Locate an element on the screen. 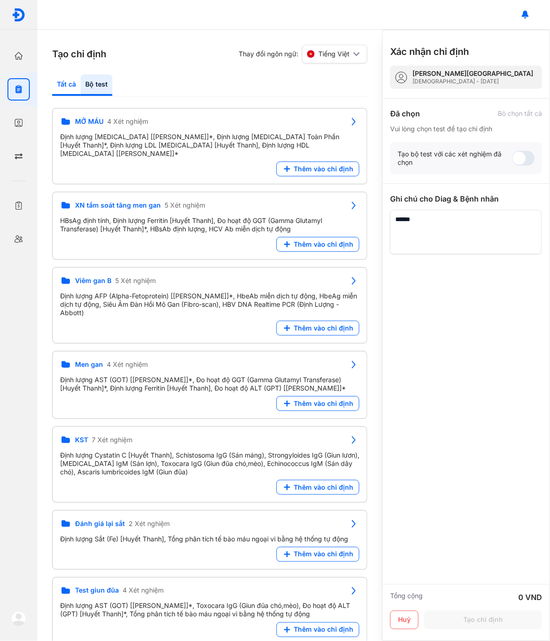 The height and width of the screenshot is (641, 550). h3: Xác nhận chỉ định is located at coordinates (429, 52).